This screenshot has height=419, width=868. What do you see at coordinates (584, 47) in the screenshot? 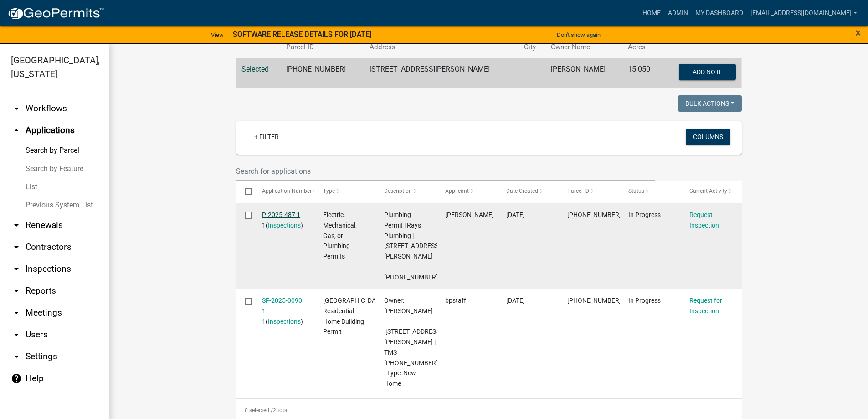
I see `th: Owner Name` at bounding box center [584, 47].